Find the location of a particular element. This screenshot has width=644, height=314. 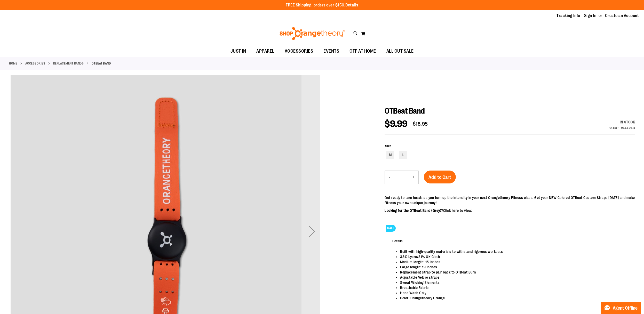

li: Large length: 19 inches is located at coordinates (515, 267).